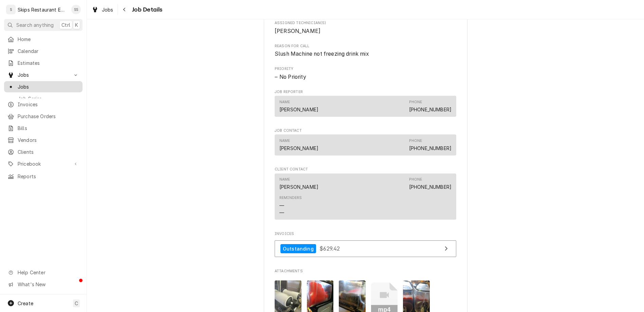  What do you see at coordinates (77, 25) in the screenshot?
I see `span: K` at bounding box center [77, 25].